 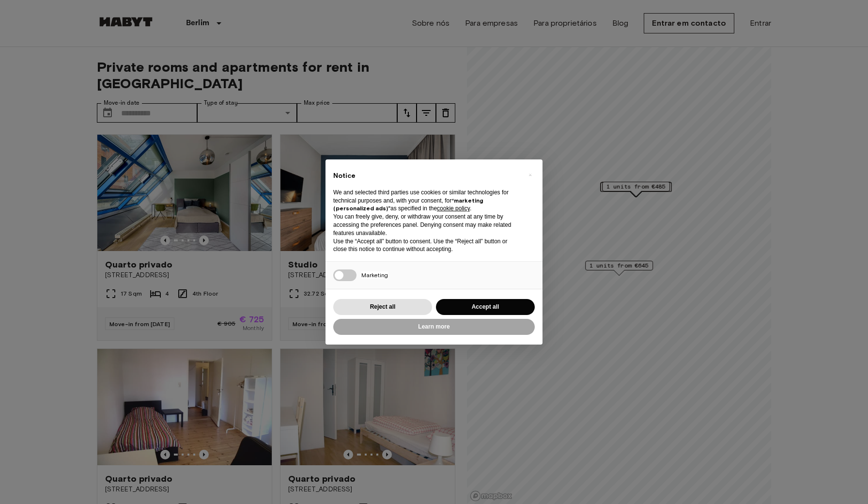 I want to click on strong: “marketing (personalized ads)”, so click(x=409, y=204).